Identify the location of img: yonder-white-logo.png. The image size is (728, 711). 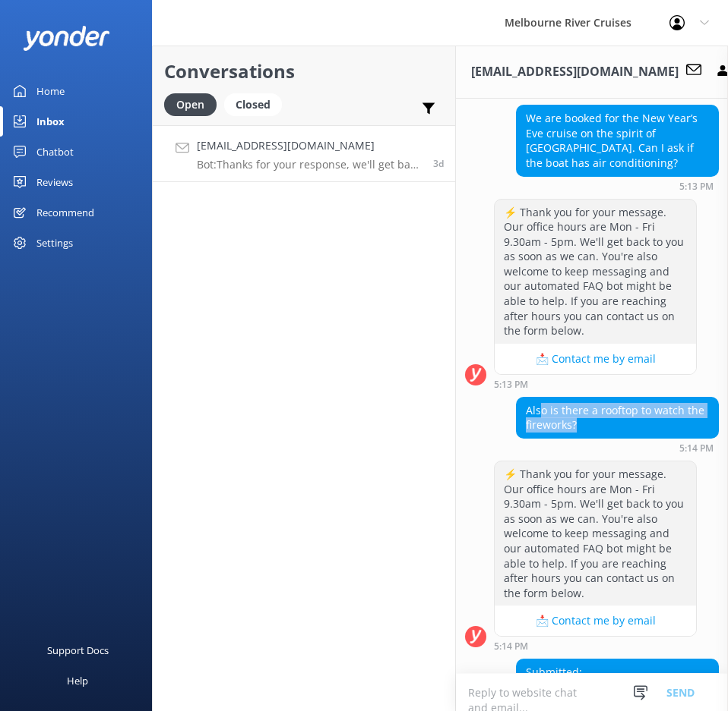
(66, 38).